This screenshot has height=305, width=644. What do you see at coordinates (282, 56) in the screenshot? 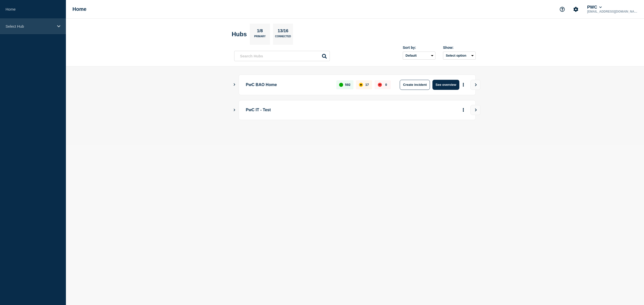
I see `input: Search Hubs` at bounding box center [282, 56].